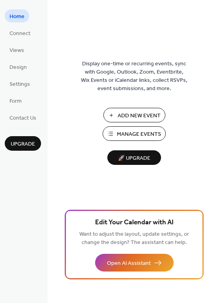 Image resolution: width=221 pixels, height=303 pixels. Describe the element at coordinates (17, 17) in the screenshot. I see `span: Home` at that location.